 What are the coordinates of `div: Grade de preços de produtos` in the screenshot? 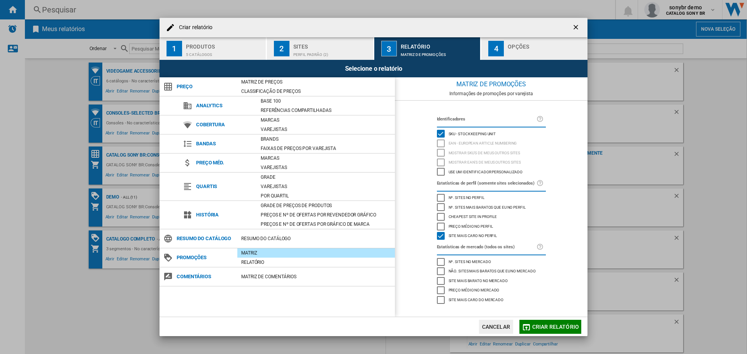 It's located at (326, 206).